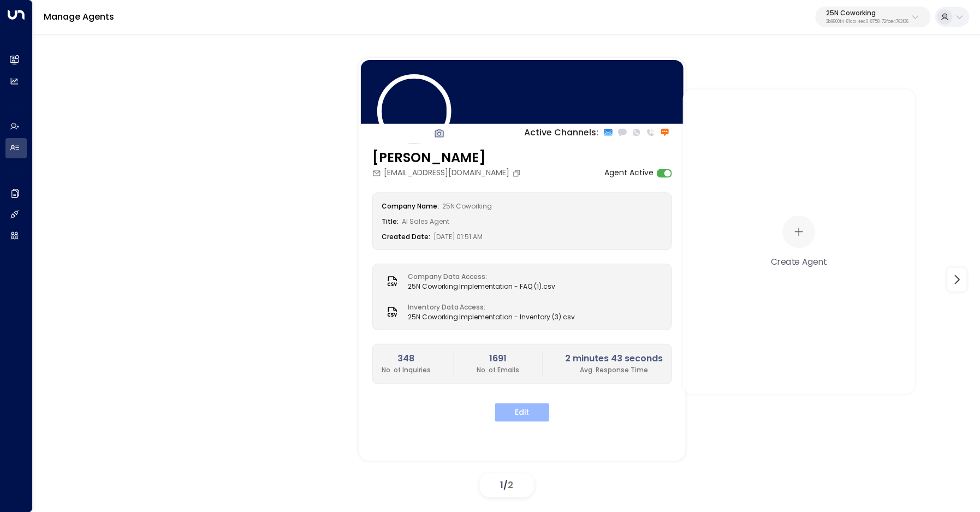  What do you see at coordinates (498, 370) in the screenshot?
I see `p: No. of Emails` at bounding box center [498, 370].